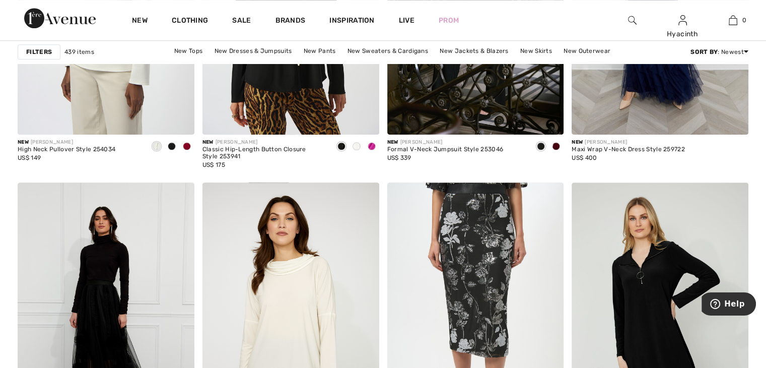  Describe the element at coordinates (584, 158) in the screenshot. I see `span: US$ 400` at that location.